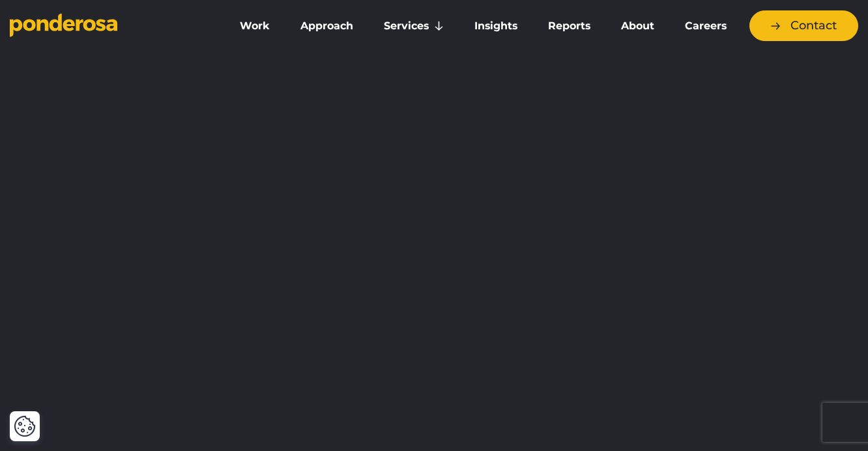 This screenshot has height=451, width=868. I want to click on a: Insights, so click(495, 26).